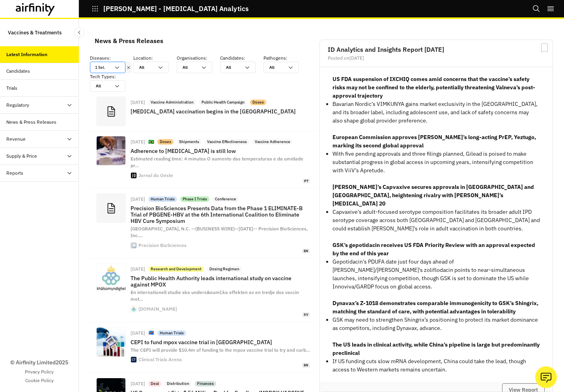 This screenshot has height=392, width=564. I want to click on strong: Dynavax’s Z-1018 demonstrates comparable immunogenicity to GSK’s Shingrix, matching the standard ..., so click(435, 307).